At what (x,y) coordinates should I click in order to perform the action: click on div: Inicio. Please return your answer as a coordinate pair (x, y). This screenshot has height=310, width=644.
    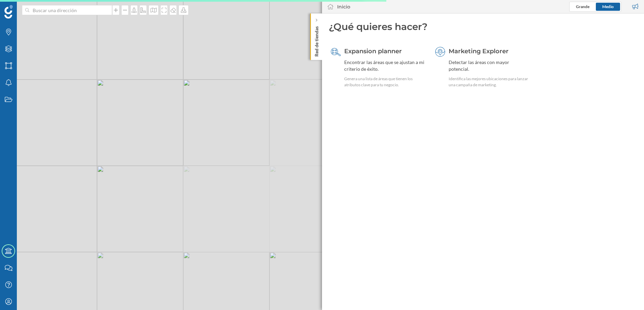
    Looking at the image, I should click on (343, 7).